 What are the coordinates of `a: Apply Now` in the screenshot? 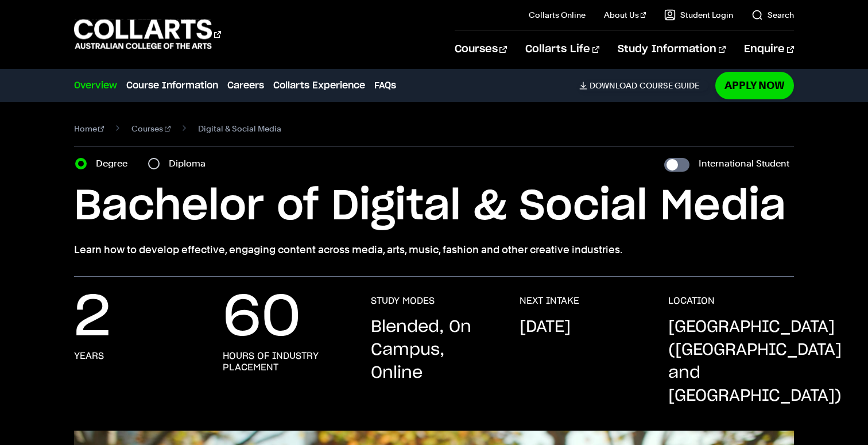 It's located at (754, 85).